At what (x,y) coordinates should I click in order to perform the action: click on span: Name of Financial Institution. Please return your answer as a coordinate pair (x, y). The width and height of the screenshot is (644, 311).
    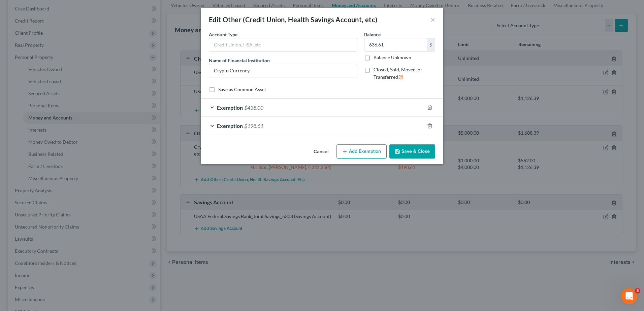
    Looking at the image, I should click on (239, 60).